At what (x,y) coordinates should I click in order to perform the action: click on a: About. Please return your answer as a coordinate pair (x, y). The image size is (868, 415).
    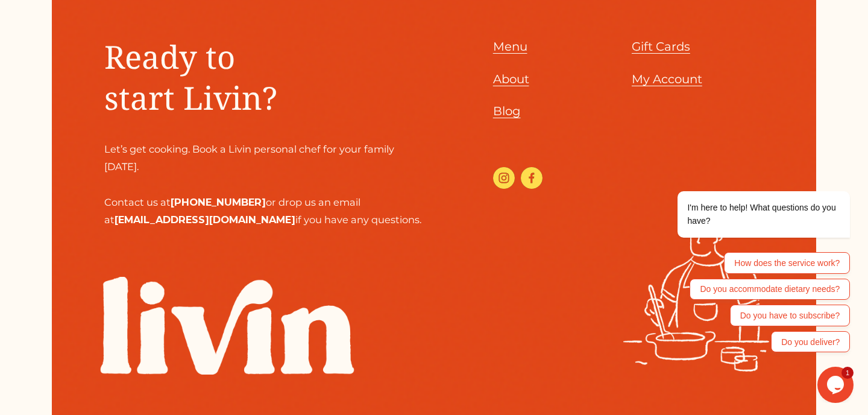
    Looking at the image, I should click on (511, 80).